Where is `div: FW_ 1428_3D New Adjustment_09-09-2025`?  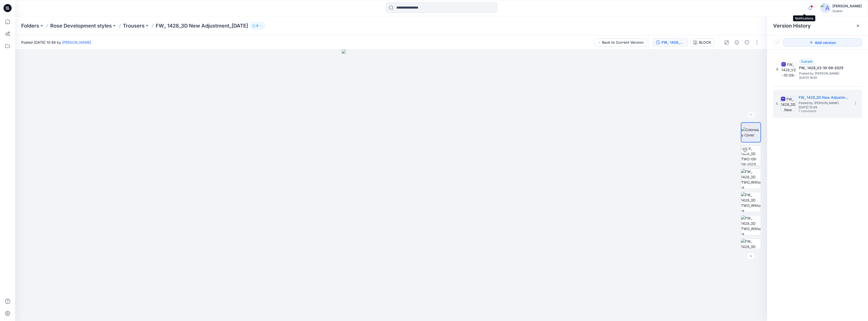 div: FW_ 1428_3D New Adjustment_09-09-2025 is located at coordinates (673, 42).